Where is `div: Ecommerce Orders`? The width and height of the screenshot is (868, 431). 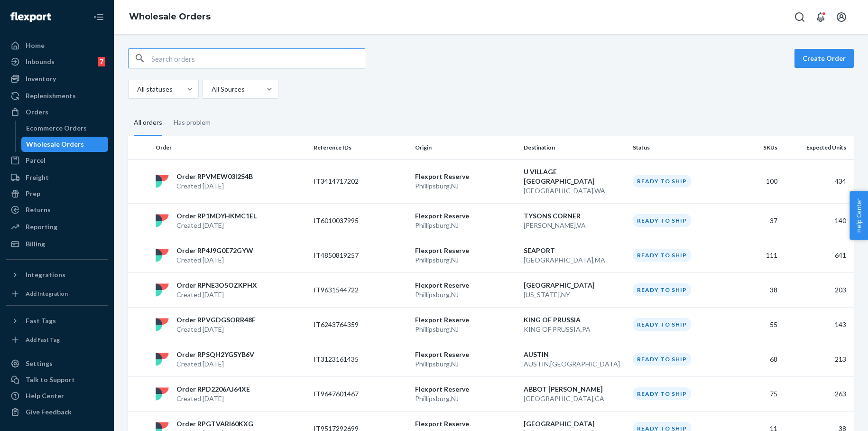 div: Ecommerce Orders is located at coordinates (57, 128).